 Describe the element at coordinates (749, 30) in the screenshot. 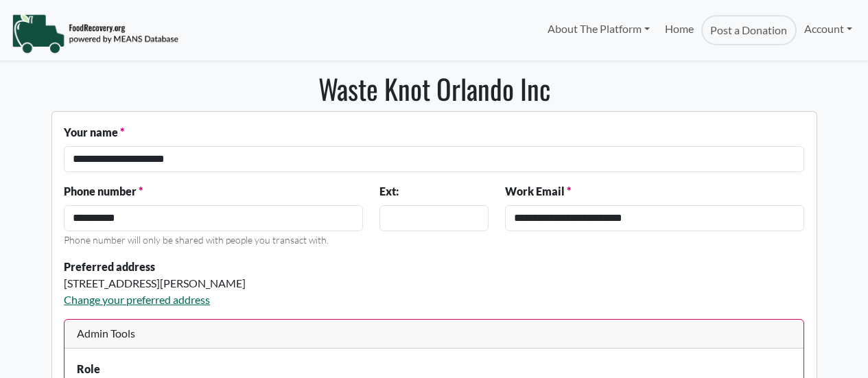

I see `a: Post a Donation` at that location.